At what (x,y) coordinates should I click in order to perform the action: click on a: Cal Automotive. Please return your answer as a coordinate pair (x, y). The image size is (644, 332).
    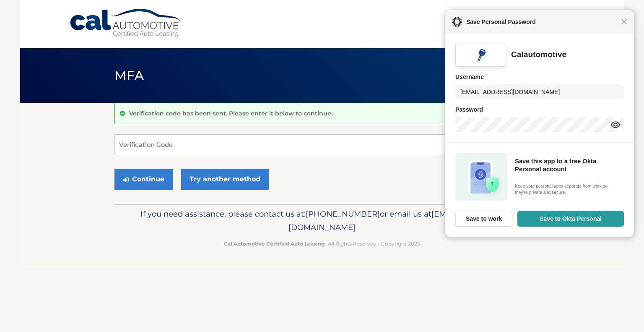
    Looking at the image, I should click on (126, 23).